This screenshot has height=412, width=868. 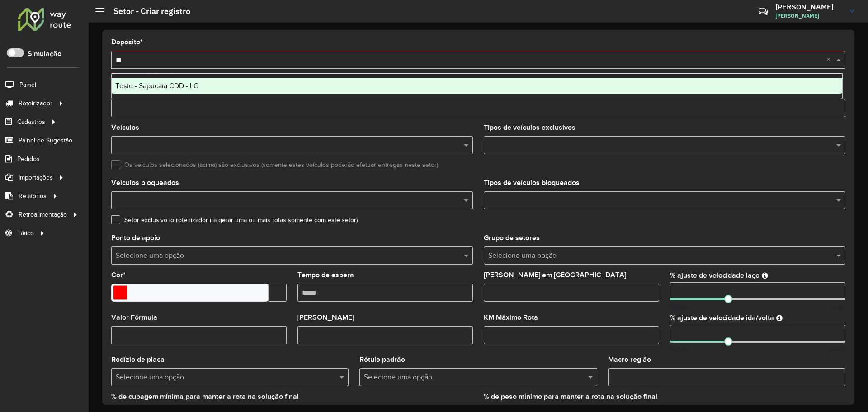 What do you see at coordinates (779, 318) in the screenshot?
I see `em: Ajuste de velocidade do veículo entre a saída do depósito até o primeiro cliente e a saída do últ...` at bounding box center [779, 318].